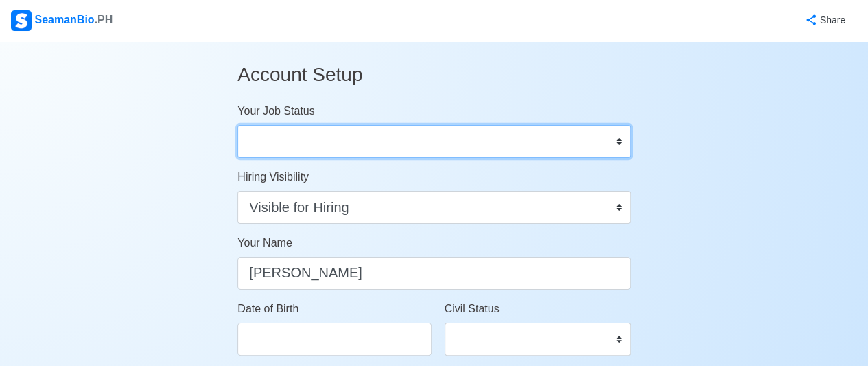 The width and height of the screenshot is (868, 366). What do you see at coordinates (62, 21) in the screenshot?
I see `div: SeamanBio` at bounding box center [62, 21].